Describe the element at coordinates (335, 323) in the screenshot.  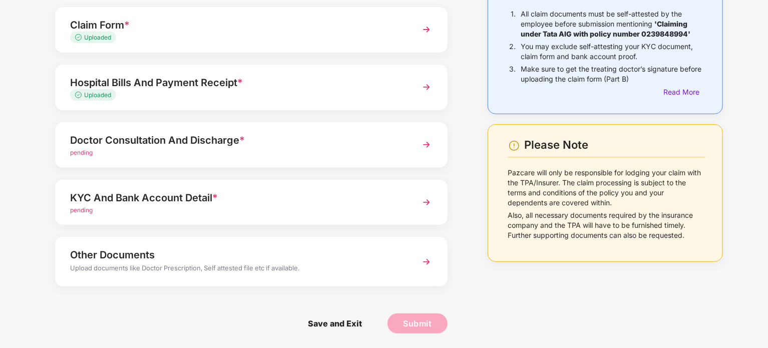
I see `span: Save and Exit` at that location.